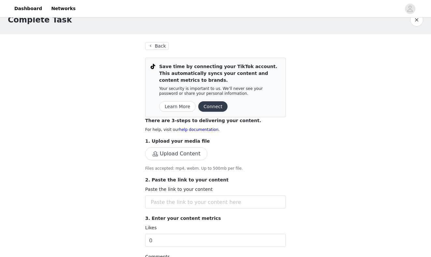 This screenshot has height=257, width=431. I want to click on p: There are 3-steps to delivering your content., so click(216, 121).